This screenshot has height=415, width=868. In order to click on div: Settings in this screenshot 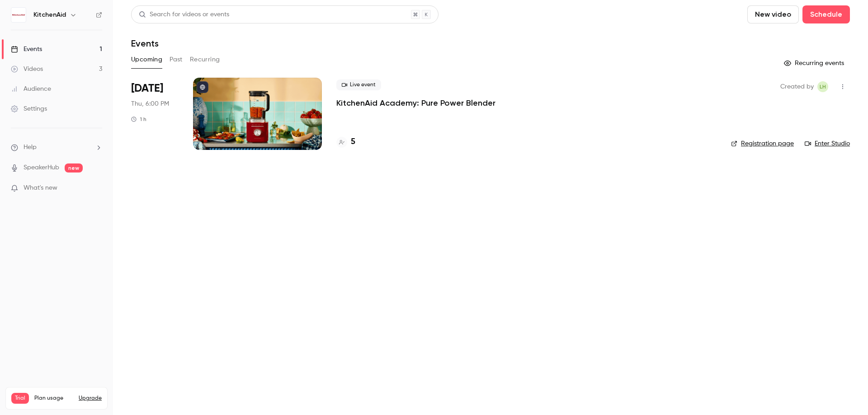, I will do `click(29, 109)`.